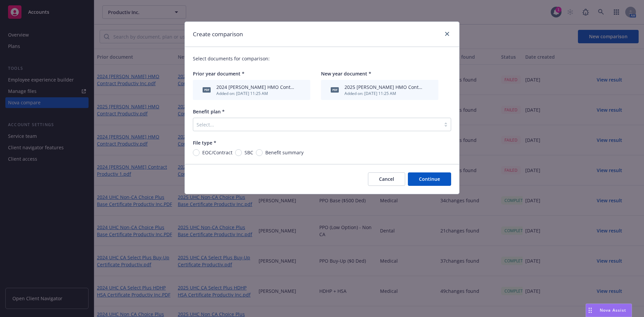 The height and width of the screenshot is (317, 644). I want to click on h1: Create comparison, so click(218, 34).